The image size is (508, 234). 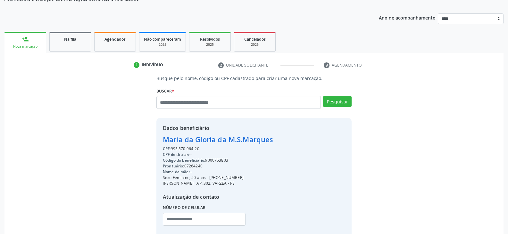 I want to click on label: Buscar, so click(x=165, y=91).